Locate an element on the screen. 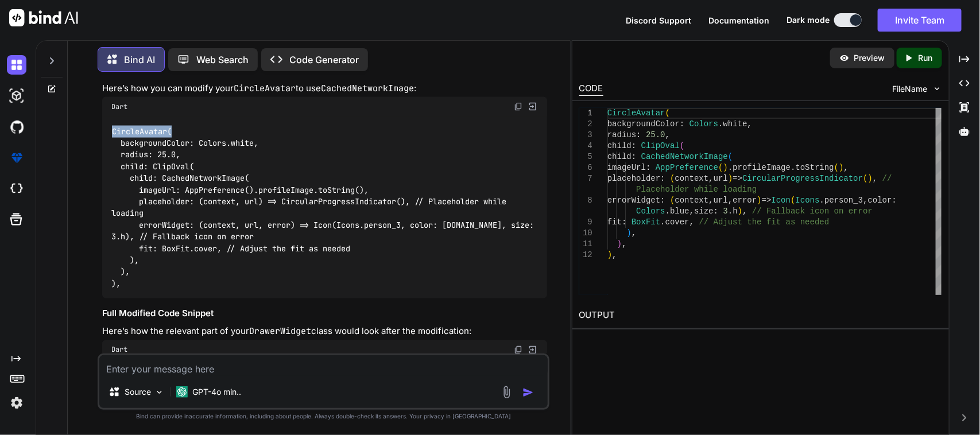 The width and height of the screenshot is (980, 435). div: 2 is located at coordinates (585, 124).